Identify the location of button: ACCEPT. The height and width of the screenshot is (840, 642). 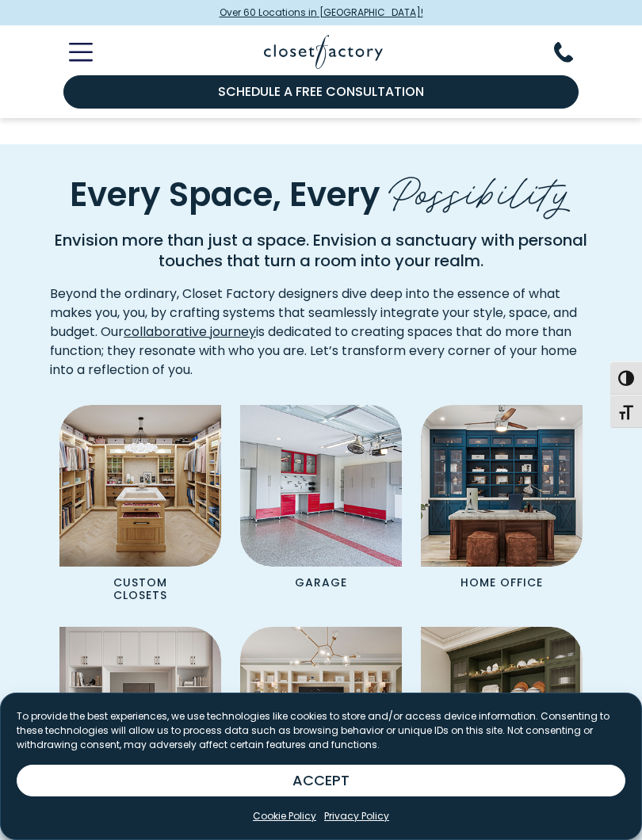
(321, 781).